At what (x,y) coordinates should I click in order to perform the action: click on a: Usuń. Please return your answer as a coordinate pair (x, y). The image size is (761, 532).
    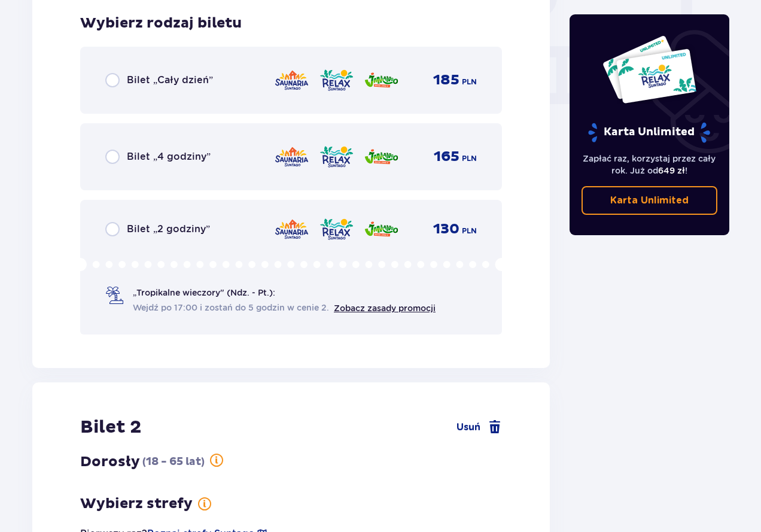
    Looking at the image, I should click on (479, 427).